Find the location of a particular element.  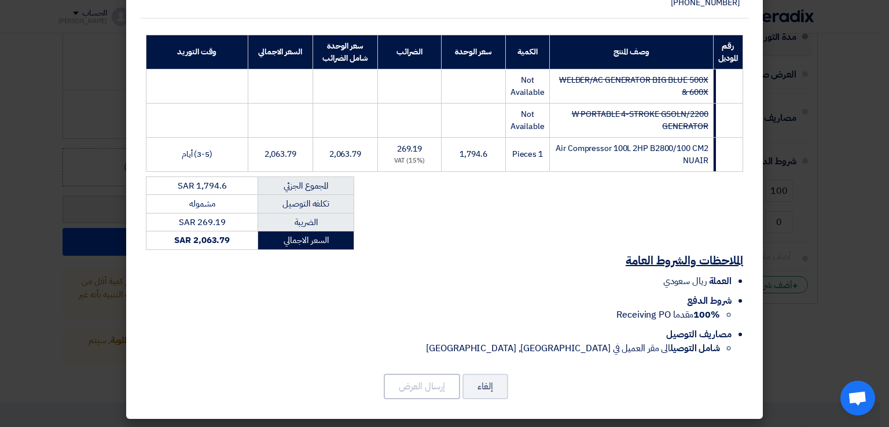

th: سعر الوحدة شامل الضرائب is located at coordinates (345, 51).